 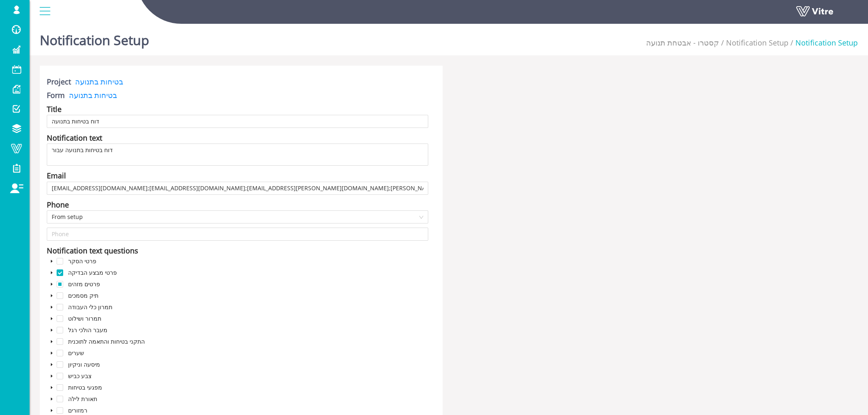 I want to click on span: רמזורים, so click(x=78, y=411).